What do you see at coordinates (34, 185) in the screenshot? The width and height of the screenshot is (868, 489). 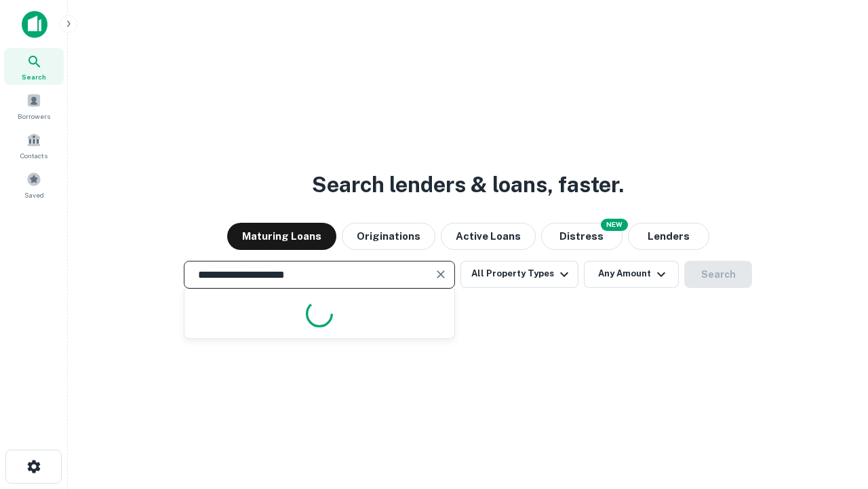 I see `div: Saved` at bounding box center [34, 185].